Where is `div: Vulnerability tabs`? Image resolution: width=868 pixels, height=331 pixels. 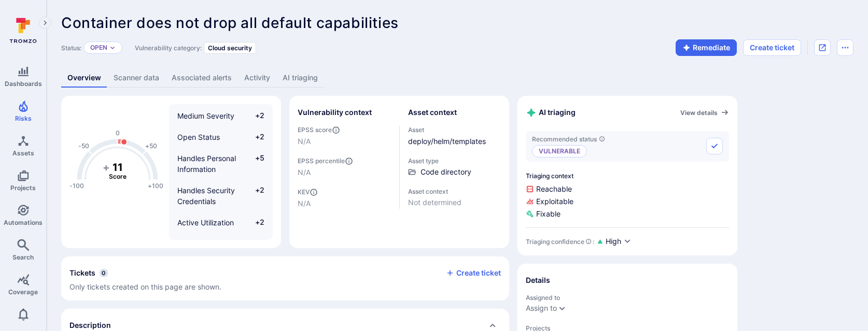 div: Vulnerability tabs is located at coordinates (457, 78).